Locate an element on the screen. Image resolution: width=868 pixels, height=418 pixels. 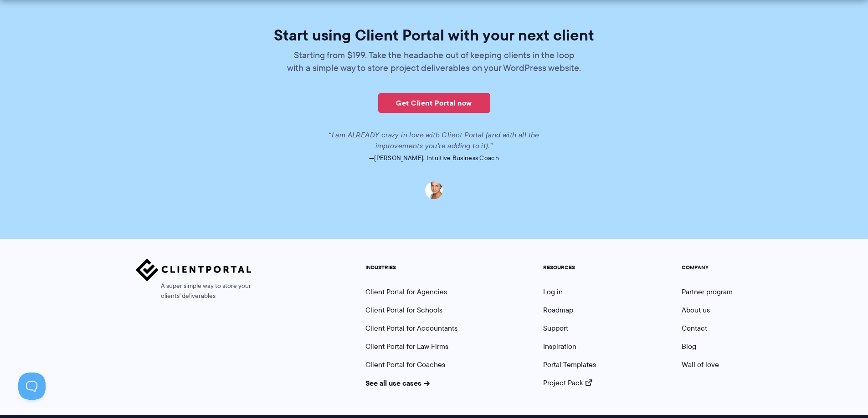
a: Blog is located at coordinates (689, 346).